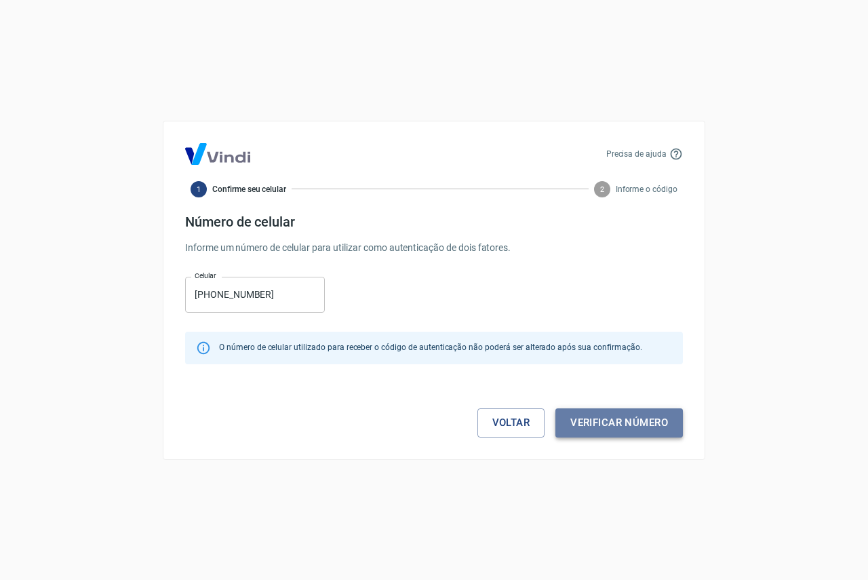  What do you see at coordinates (249, 189) in the screenshot?
I see `span: Confirme seu celular` at bounding box center [249, 189].